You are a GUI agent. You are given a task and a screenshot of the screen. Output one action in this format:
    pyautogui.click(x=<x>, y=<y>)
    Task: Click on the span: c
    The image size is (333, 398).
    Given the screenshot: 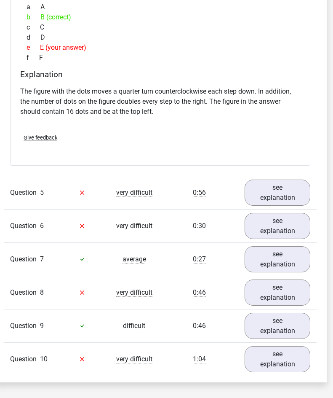 What is the action you would take?
    pyautogui.click(x=33, y=27)
    